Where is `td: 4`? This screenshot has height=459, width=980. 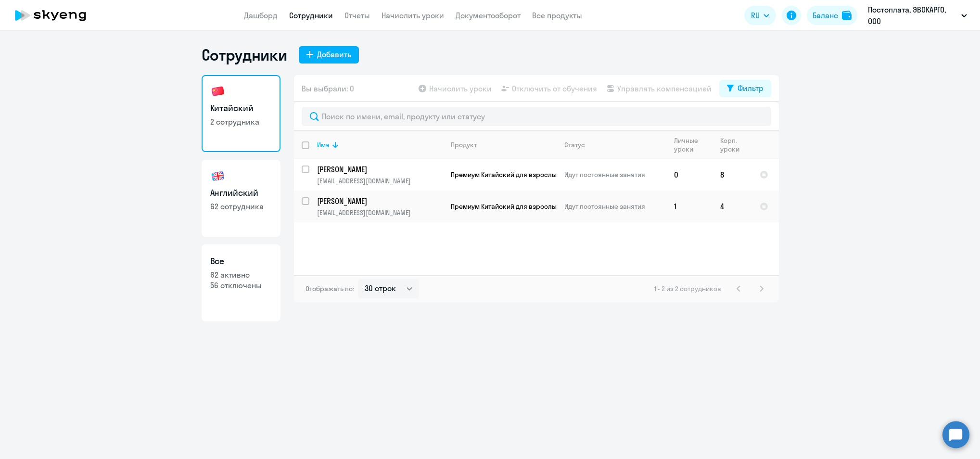 td: 4 is located at coordinates (732, 206).